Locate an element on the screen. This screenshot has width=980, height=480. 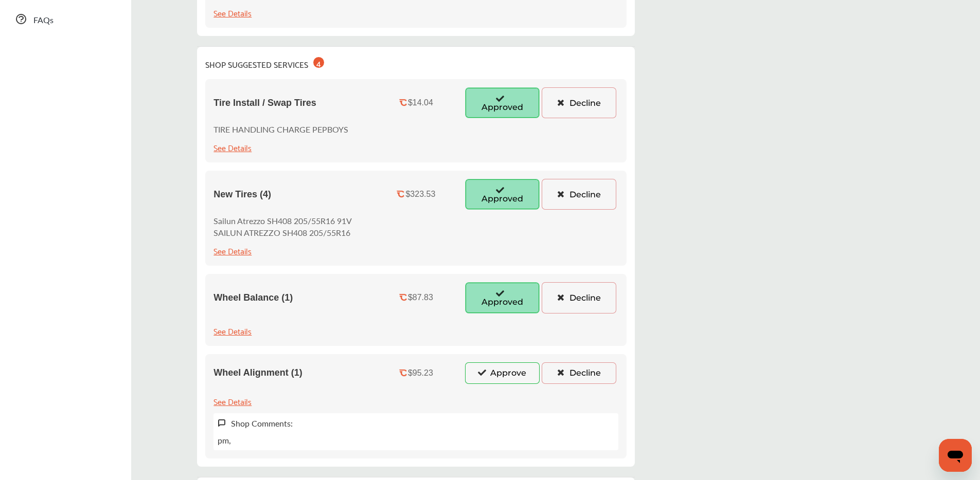
span: Wheel Balance (1) is located at coordinates (253, 298).